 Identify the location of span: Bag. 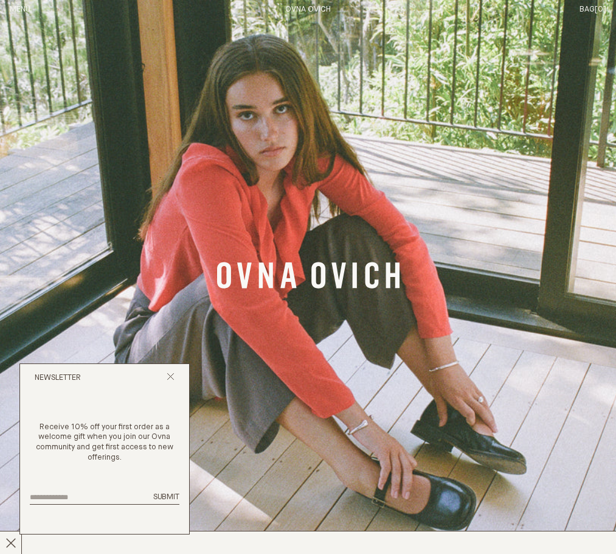
(587, 9).